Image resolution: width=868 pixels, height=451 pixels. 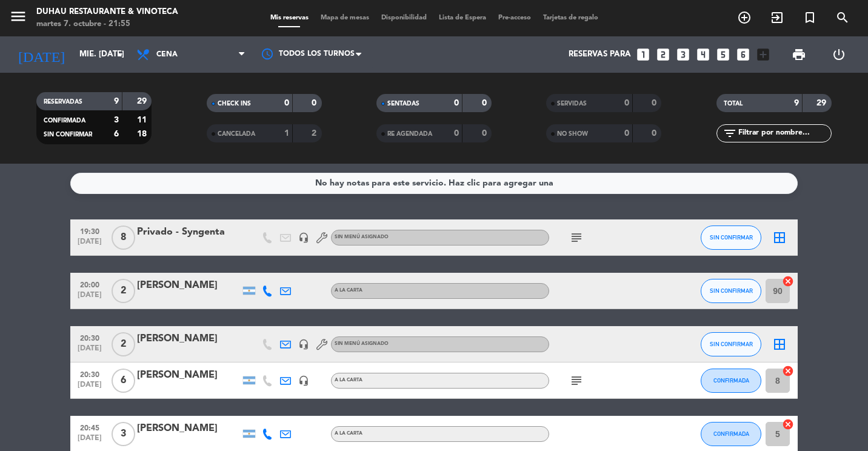 I want to click on div: LOG OUT, so click(x=839, y=54).